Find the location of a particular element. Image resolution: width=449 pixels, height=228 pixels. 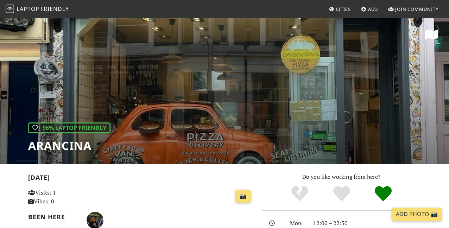

div: 12:00 – 22:30 is located at coordinates (367, 223).